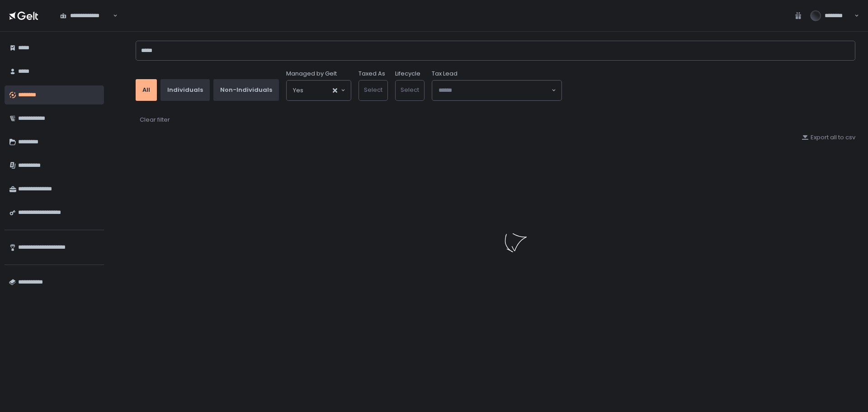 Image resolution: width=868 pixels, height=412 pixels. I want to click on button: All, so click(146, 90).